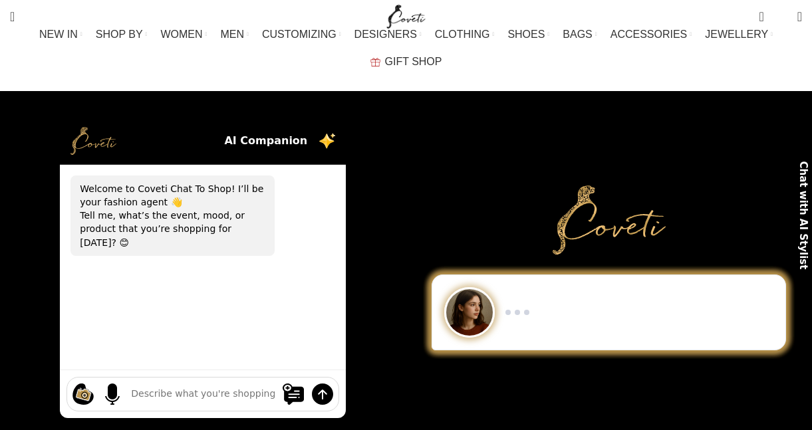 The width and height of the screenshot is (812, 430). What do you see at coordinates (299, 34) in the screenshot?
I see `span: CUSTOMIZING` at bounding box center [299, 34].